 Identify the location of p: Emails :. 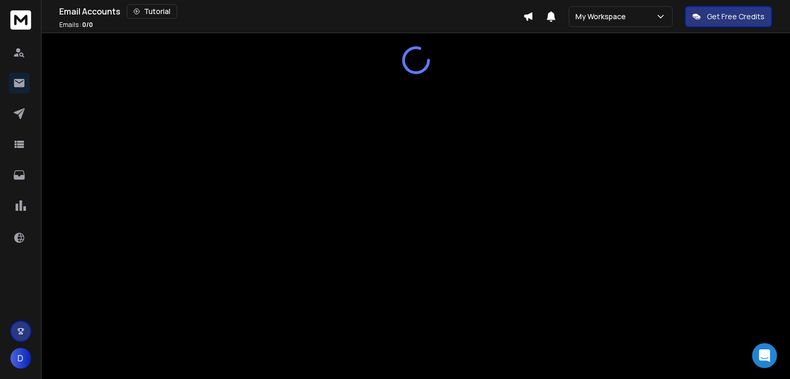
(76, 25).